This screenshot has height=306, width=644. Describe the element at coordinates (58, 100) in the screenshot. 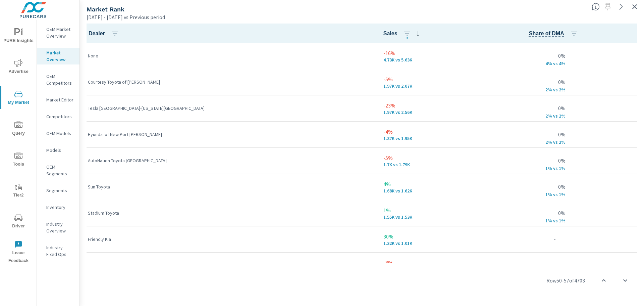

I see `div: Market Editor` at that location.